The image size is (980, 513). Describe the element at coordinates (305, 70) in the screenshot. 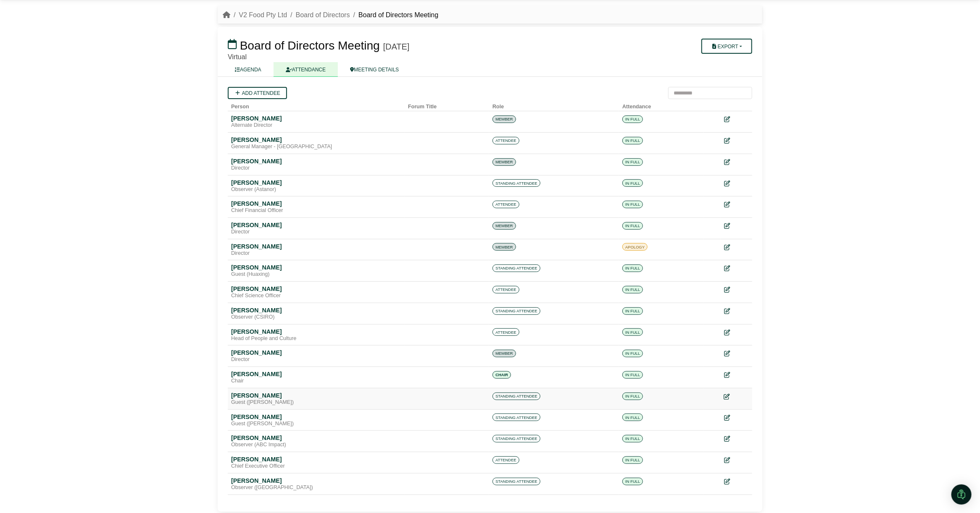

I see `a: ATTENDANCE` at that location.